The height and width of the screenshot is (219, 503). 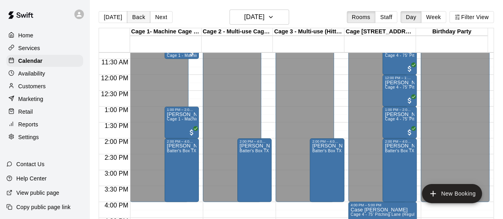 I want to click on span: 12:30 PM, so click(x=114, y=94).